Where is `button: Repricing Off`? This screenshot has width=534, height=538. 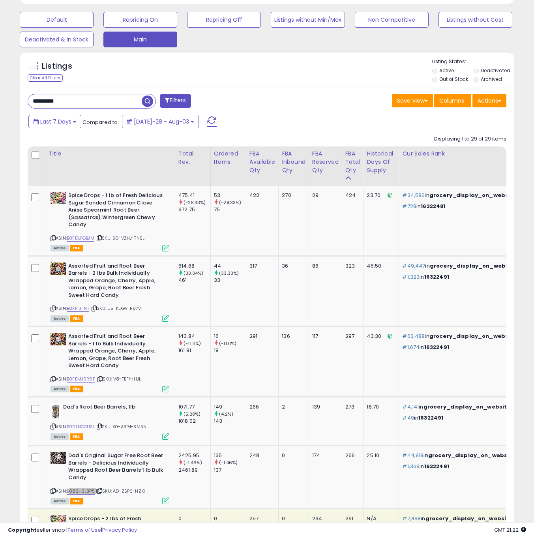
button: Repricing Off is located at coordinates (224, 20).